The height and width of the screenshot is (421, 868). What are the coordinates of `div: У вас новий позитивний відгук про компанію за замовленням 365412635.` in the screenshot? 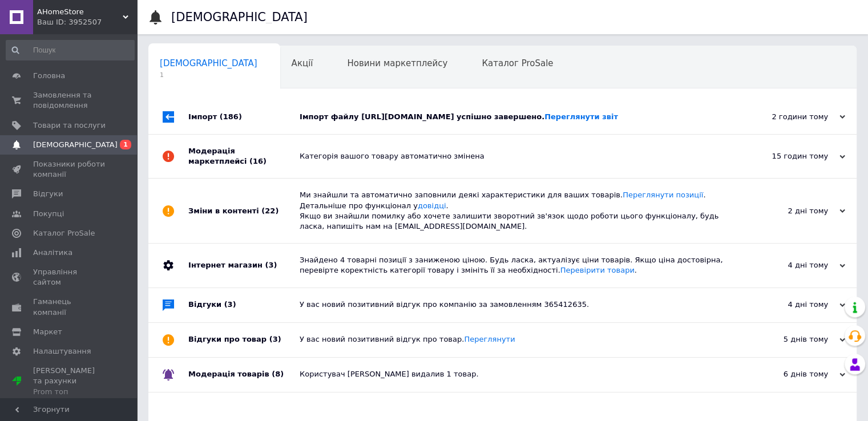 It's located at (515, 305).